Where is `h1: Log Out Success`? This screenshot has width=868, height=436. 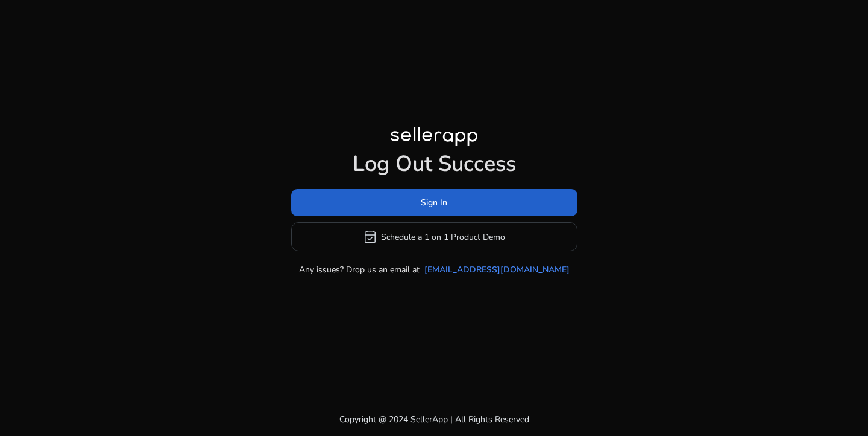
h1: Log Out Success is located at coordinates (434, 163).